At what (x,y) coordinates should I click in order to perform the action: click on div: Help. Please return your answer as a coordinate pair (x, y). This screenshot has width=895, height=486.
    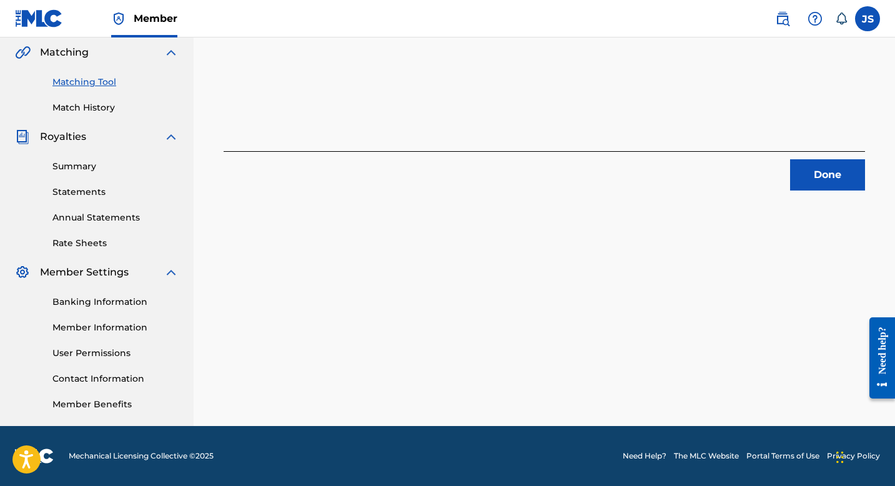
    Looking at the image, I should click on (815, 19).